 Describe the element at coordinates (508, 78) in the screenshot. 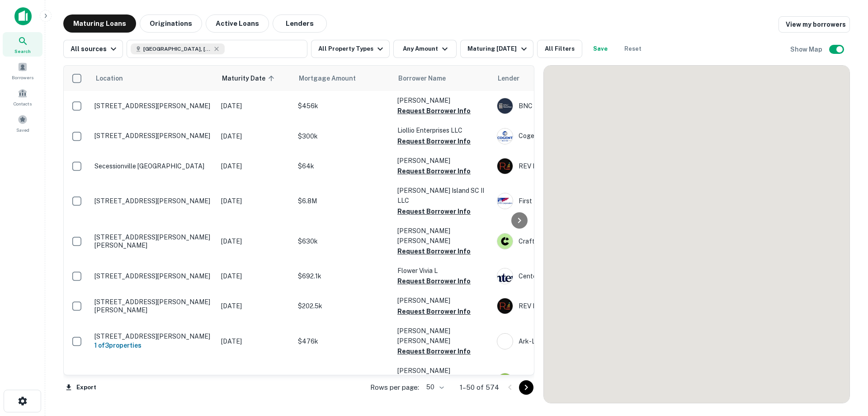

I see `span: Lender` at that location.